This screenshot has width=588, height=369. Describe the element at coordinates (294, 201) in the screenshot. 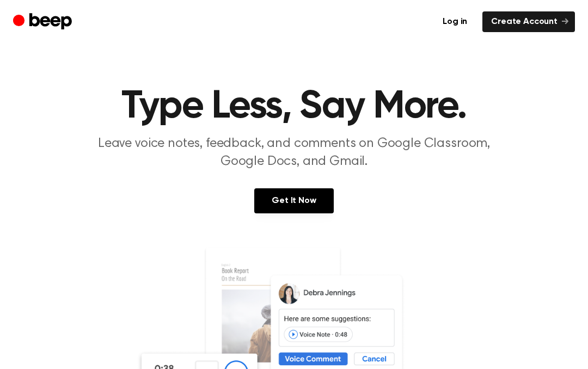

I see `a: Get It Now` at that location.